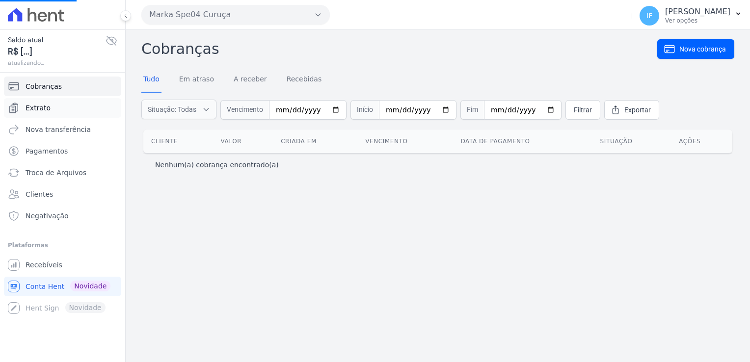 The image size is (750, 362). I want to click on a: Nova cobrança, so click(696, 49).